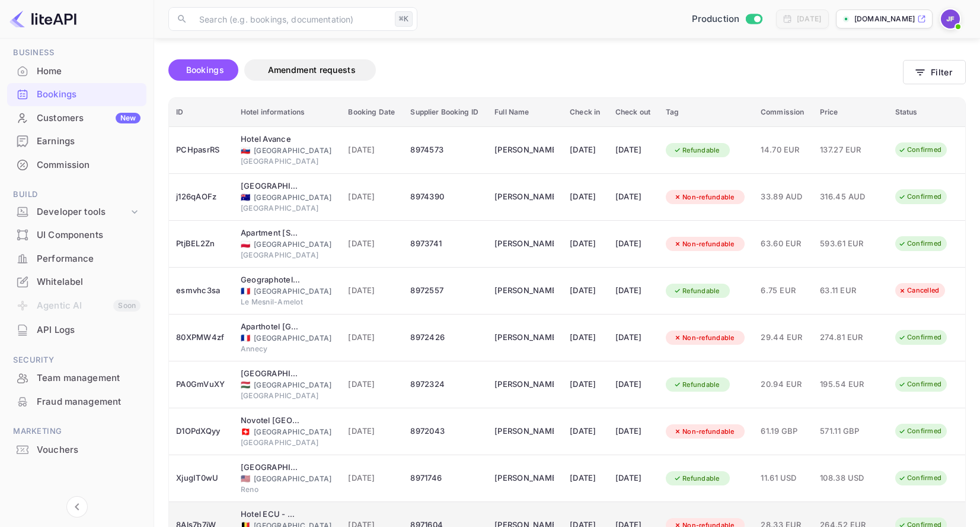  I want to click on div: City Hotel Pilvax, so click(271, 374).